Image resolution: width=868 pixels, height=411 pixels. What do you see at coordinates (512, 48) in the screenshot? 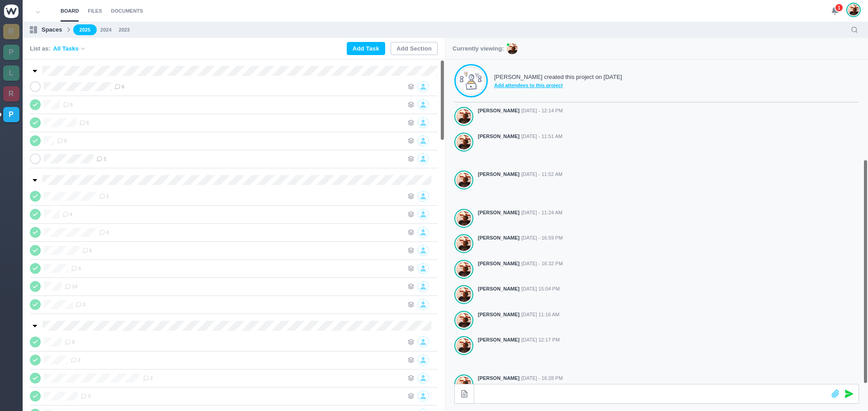
I see `img: AL` at bounding box center [512, 48].